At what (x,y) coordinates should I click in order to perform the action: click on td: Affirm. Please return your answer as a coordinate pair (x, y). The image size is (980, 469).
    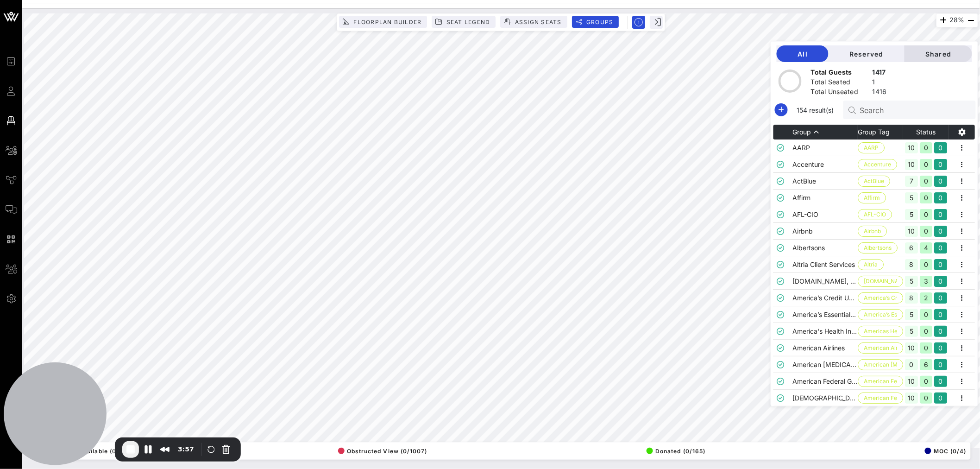
    Looking at the image, I should click on (826, 198).